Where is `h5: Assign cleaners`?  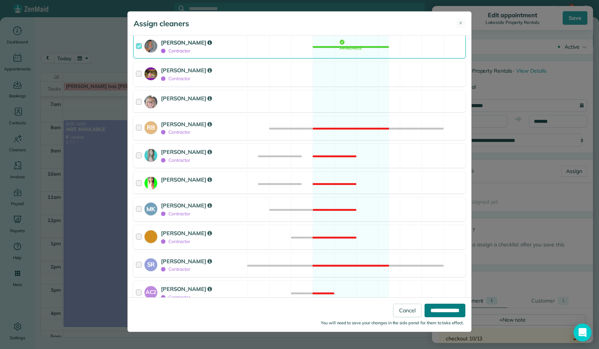
h5: Assign cleaners is located at coordinates (161, 24).